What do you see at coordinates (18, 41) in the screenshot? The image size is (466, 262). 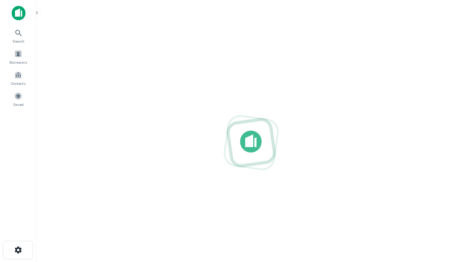 I see `span: Search` at bounding box center [18, 41].